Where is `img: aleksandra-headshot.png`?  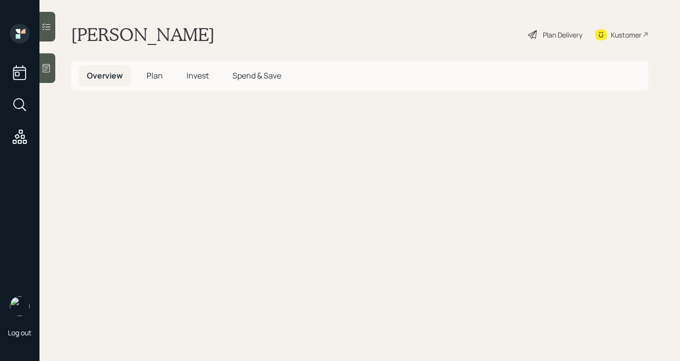
img: aleksandra-headshot.png is located at coordinates (20, 306).